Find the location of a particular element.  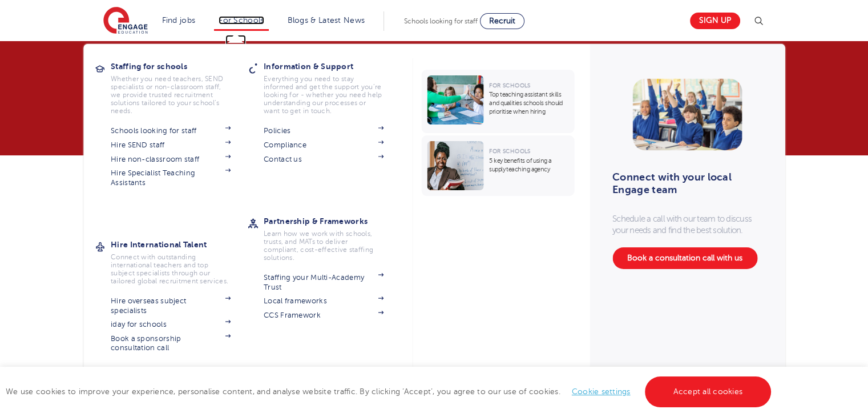

a: Book a consultation call with us is located at coordinates (685, 258).